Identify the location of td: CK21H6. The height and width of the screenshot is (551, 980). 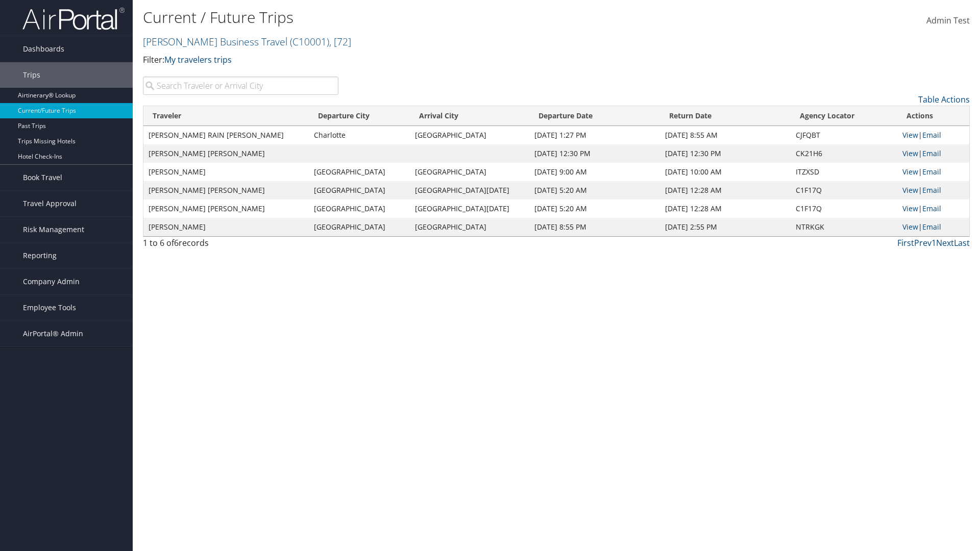
(844, 154).